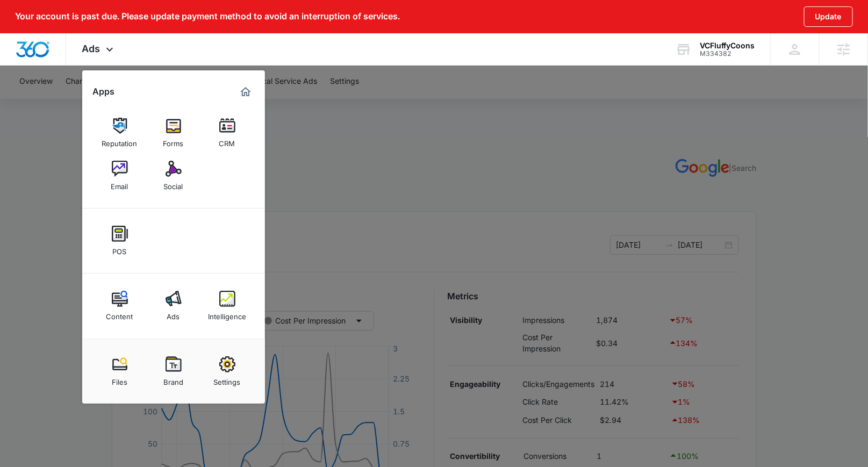 This screenshot has width=868, height=467. What do you see at coordinates (174, 176) in the screenshot?
I see `a: Social` at bounding box center [174, 176].